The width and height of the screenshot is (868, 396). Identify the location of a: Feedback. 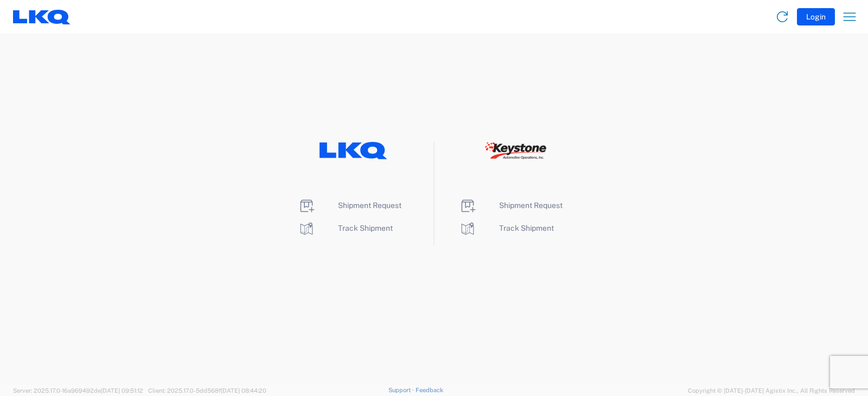
(429, 390).